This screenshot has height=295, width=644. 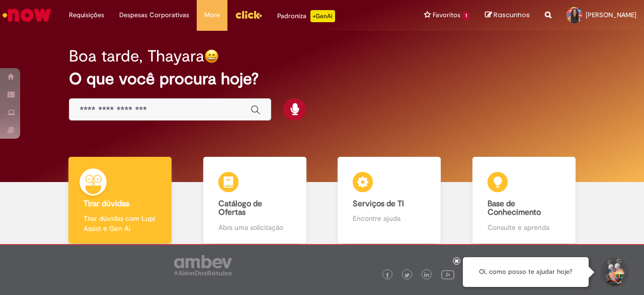 What do you see at coordinates (136, 56) in the screenshot?
I see `h2: Boa tarde, Thayara` at bounding box center [136, 56].